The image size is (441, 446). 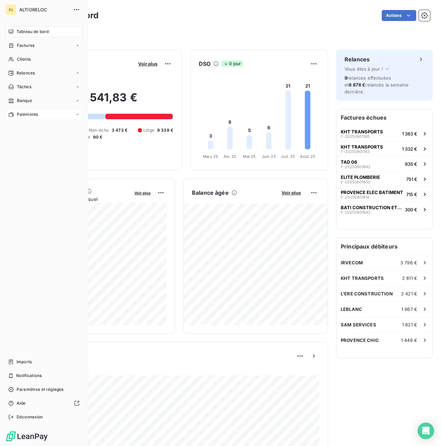 I want to click on span: Tableau de bord, so click(x=32, y=32).